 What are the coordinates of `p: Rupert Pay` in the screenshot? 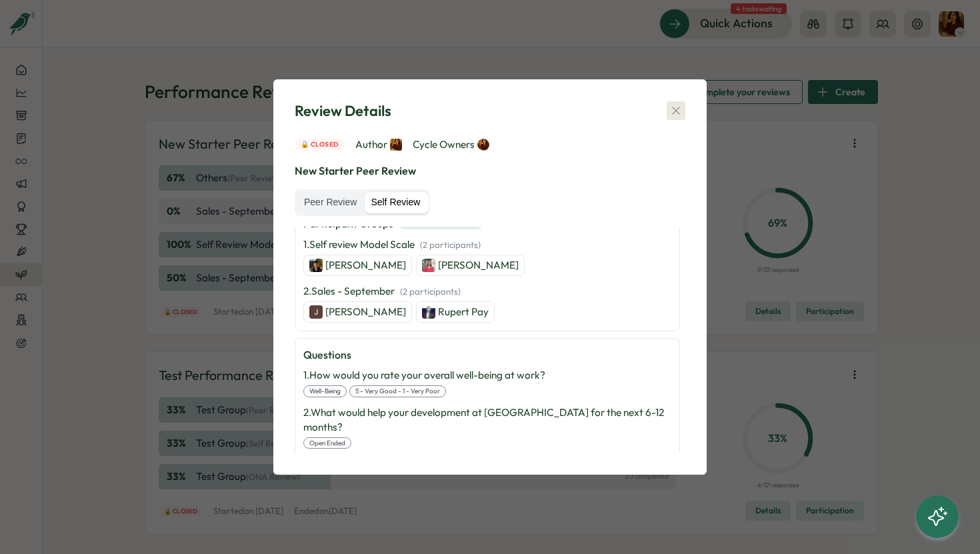 It's located at (464, 312).